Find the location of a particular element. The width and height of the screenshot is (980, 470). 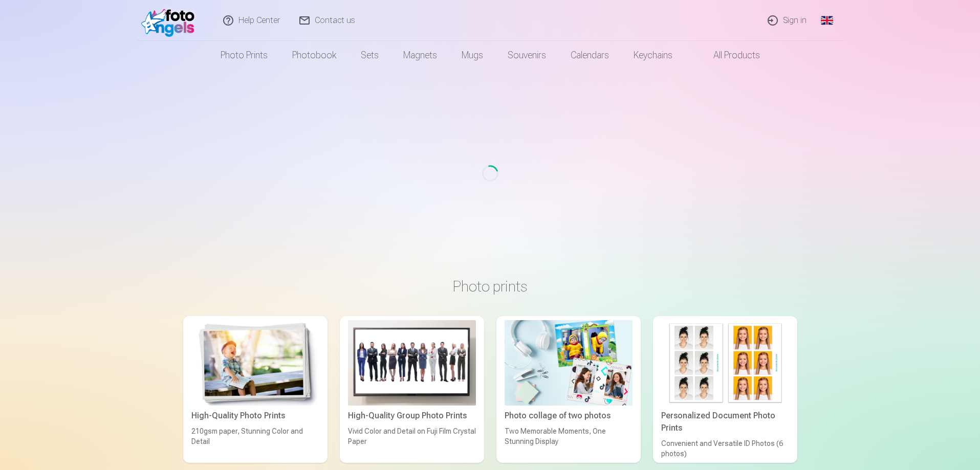

a: Magnets is located at coordinates (420, 55).